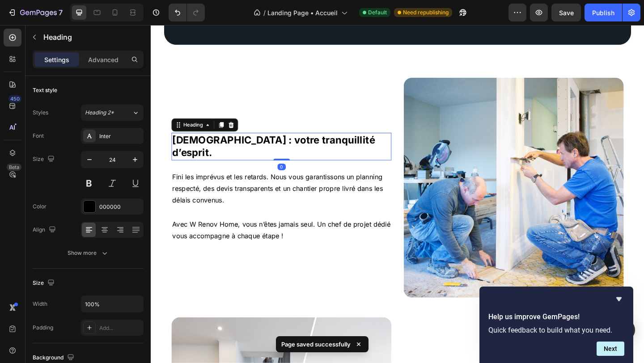  Describe the element at coordinates (45, 90) in the screenshot. I see `div: Text style` at that location.